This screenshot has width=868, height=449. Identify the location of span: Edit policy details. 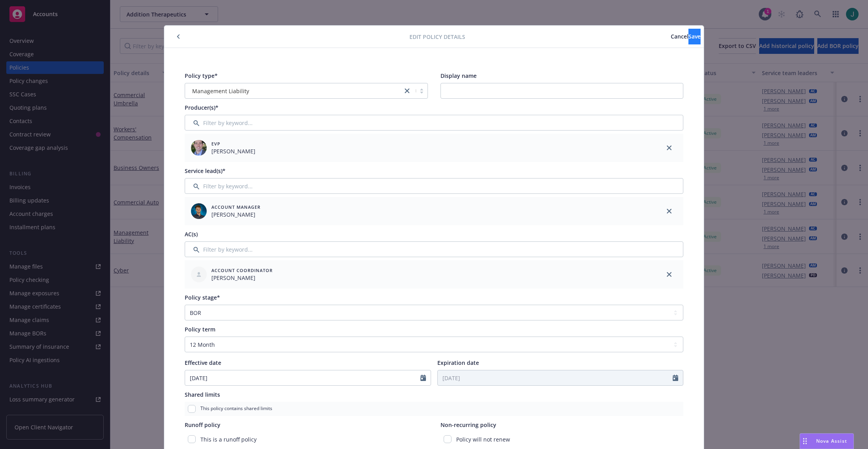
(437, 37).